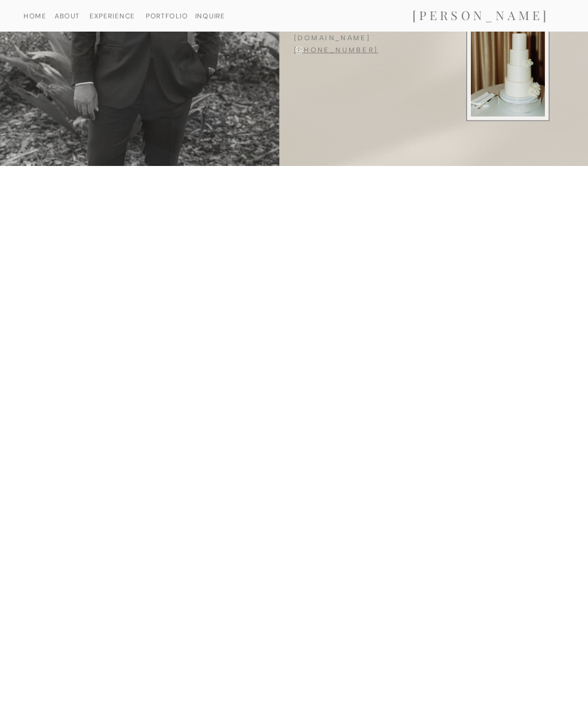  What do you see at coordinates (67, 15) in the screenshot?
I see `nav: ABOUT` at bounding box center [67, 15].